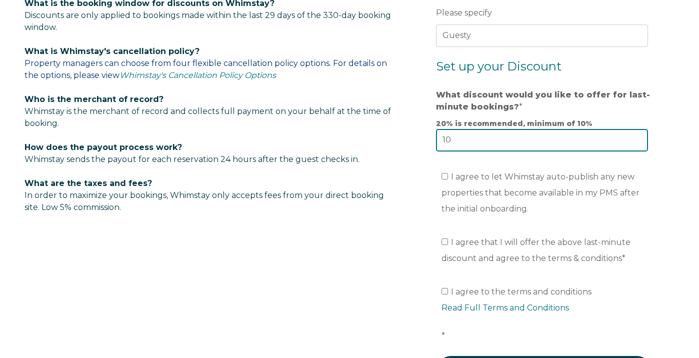  Describe the element at coordinates (211, 64) in the screenshot. I see `p: Property managers can choose from four flexible cancellation policy options. For details on the o...` at that location.